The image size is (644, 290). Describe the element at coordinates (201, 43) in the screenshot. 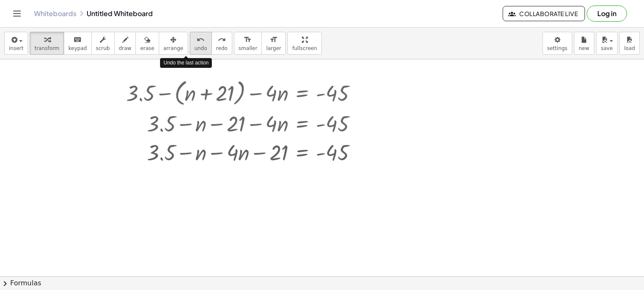

I see `button: undoundo` at that location.